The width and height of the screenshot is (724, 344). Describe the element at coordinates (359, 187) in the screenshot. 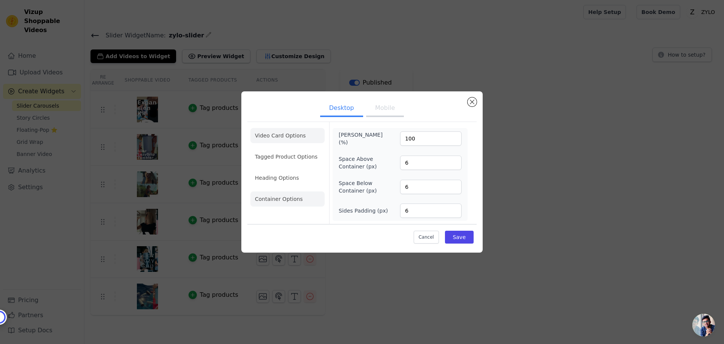

I see `label: Space Below Container (px)` at that location.